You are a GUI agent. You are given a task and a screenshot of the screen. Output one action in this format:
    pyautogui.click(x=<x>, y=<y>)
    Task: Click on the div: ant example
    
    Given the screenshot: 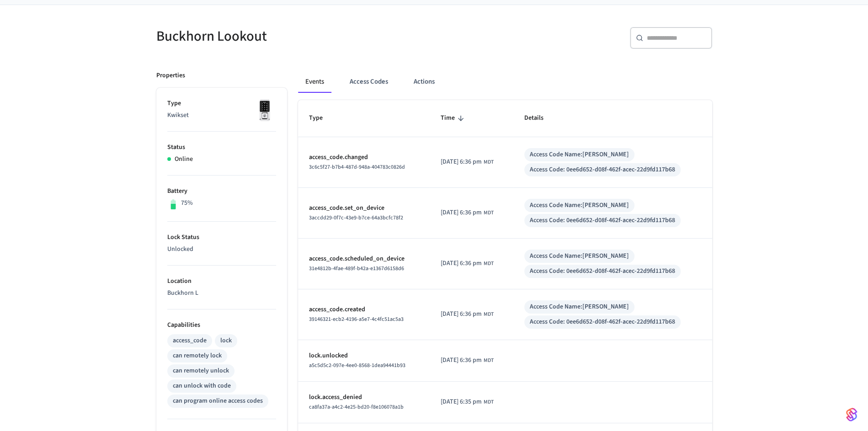 What is the action you would take?
    pyautogui.click(x=505, y=82)
    